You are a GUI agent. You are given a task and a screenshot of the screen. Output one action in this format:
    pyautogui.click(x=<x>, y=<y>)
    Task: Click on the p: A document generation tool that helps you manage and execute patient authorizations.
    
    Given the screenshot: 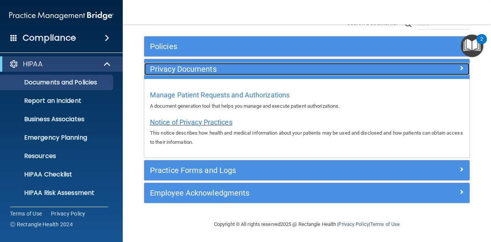 What is the action you would take?
    pyautogui.click(x=307, y=106)
    